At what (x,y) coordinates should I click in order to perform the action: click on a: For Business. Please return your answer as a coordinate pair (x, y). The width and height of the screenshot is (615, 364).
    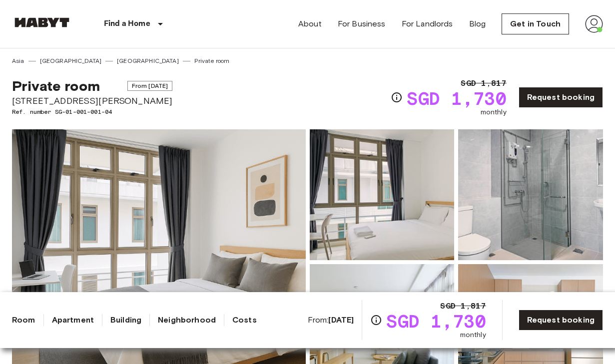
    Looking at the image, I should click on (361, 24).